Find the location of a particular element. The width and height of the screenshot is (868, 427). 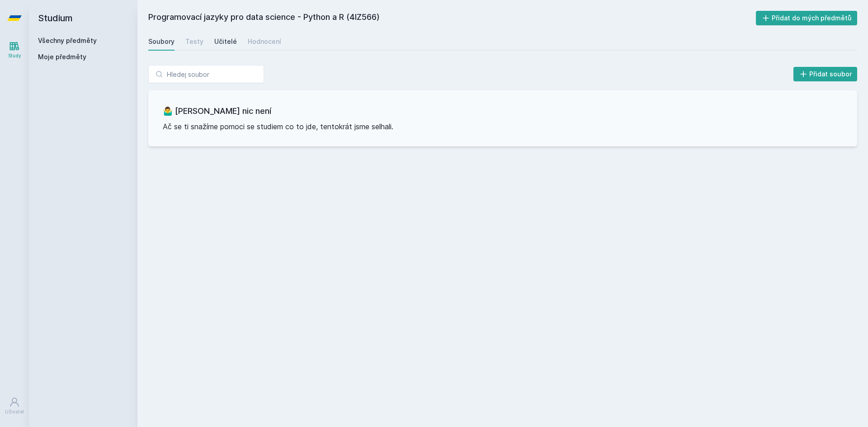

div: Testy is located at coordinates (195, 41).